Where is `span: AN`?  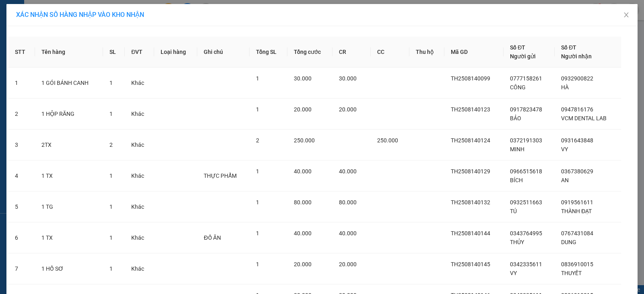 span: AN is located at coordinates (565, 180).